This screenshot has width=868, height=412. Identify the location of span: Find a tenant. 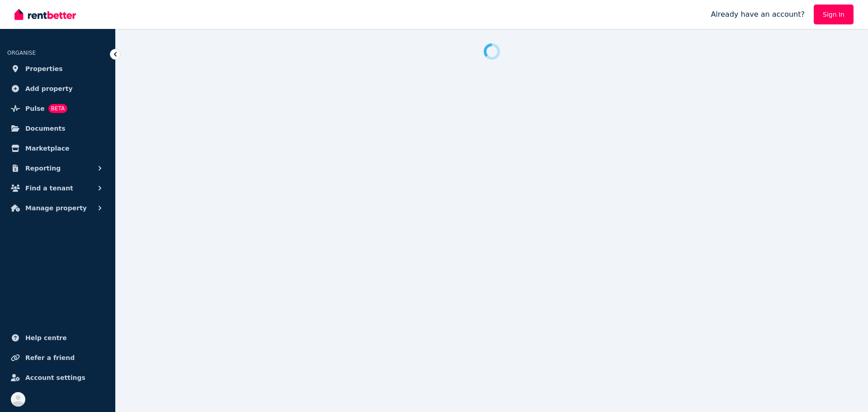
(50, 188).